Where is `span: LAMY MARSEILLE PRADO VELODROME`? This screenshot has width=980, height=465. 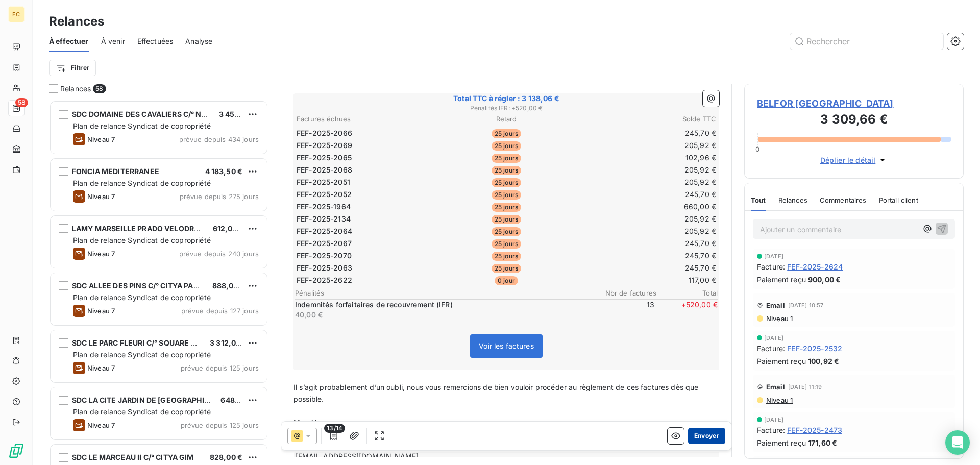 span: LAMY MARSEILLE PRADO VELODROME is located at coordinates (141, 228).